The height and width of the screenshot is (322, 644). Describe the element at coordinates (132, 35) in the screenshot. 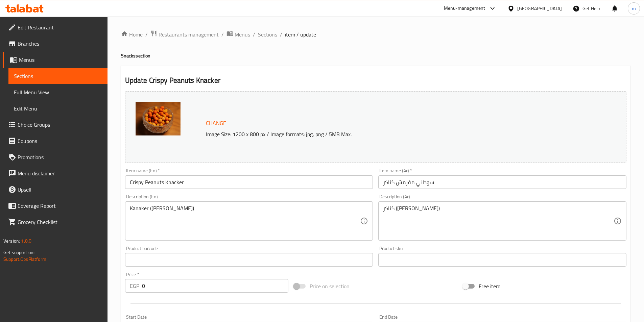

I see `a: Home` at that location.